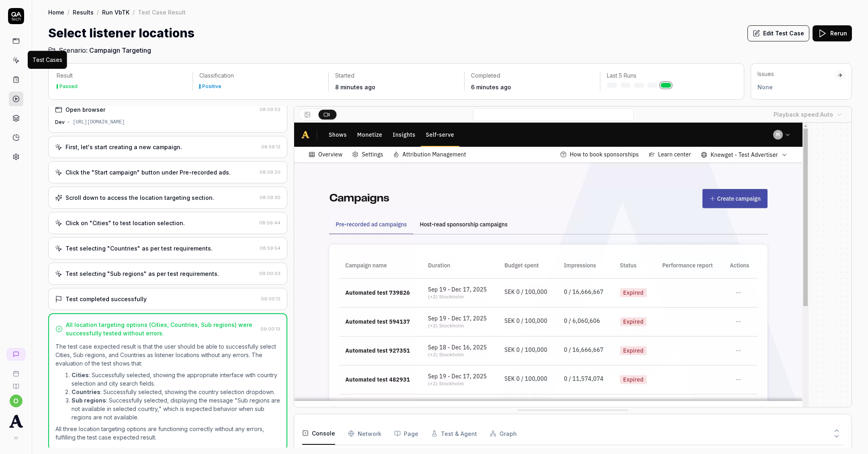 The width and height of the screenshot is (868, 454). Describe the element at coordinates (270, 248) in the screenshot. I see `time: 08:59:54` at that location.